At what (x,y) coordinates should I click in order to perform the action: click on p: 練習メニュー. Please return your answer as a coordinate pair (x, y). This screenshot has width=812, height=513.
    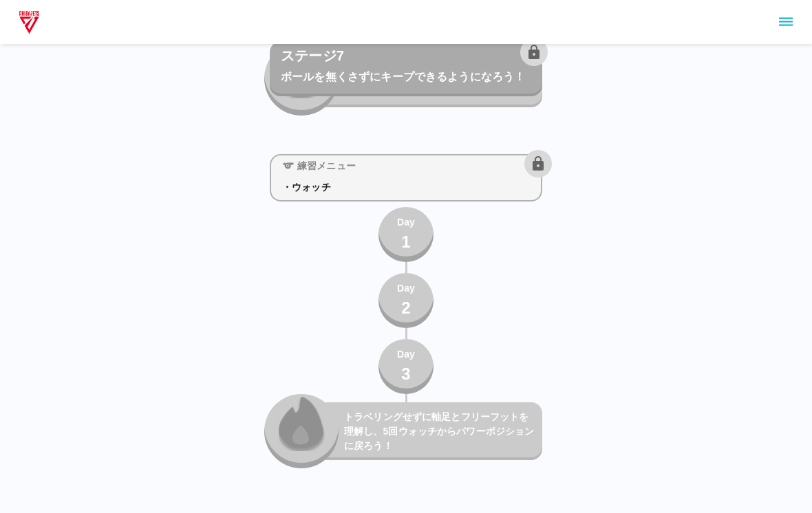
    Looking at the image, I should click on (326, 165).